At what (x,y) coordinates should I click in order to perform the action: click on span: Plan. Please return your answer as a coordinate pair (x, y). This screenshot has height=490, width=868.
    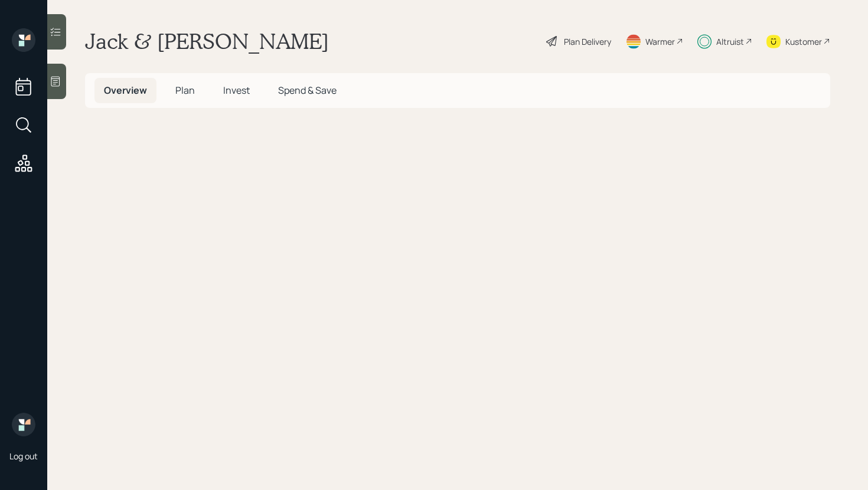
    Looking at the image, I should click on (185, 90).